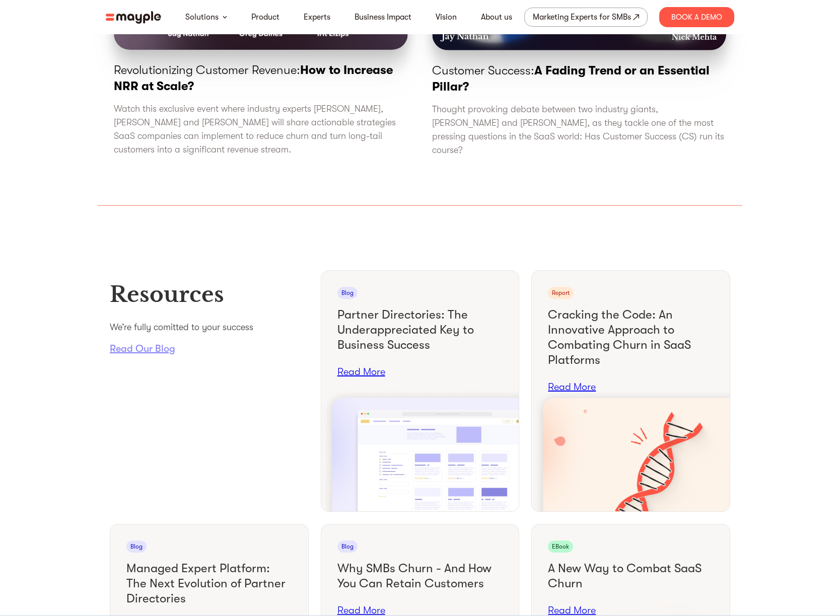  Describe the element at coordinates (209, 349) in the screenshot. I see `a: Read Our Blog` at that location.